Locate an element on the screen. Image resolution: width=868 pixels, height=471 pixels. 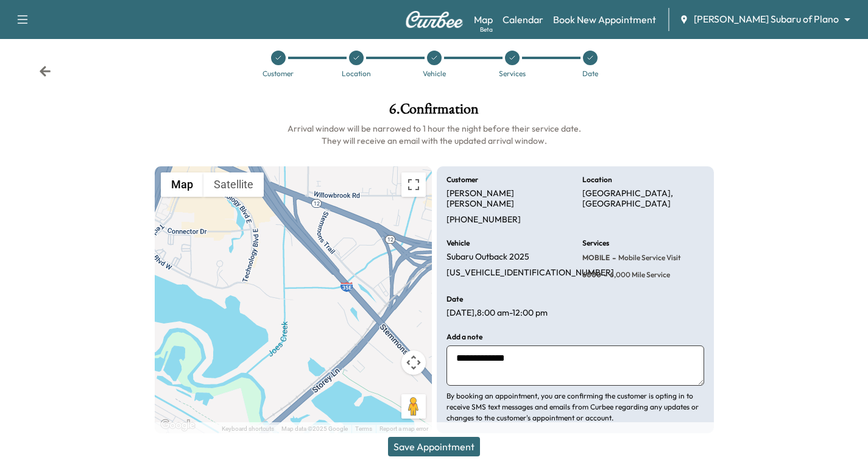
div: Customer is located at coordinates (278, 73).